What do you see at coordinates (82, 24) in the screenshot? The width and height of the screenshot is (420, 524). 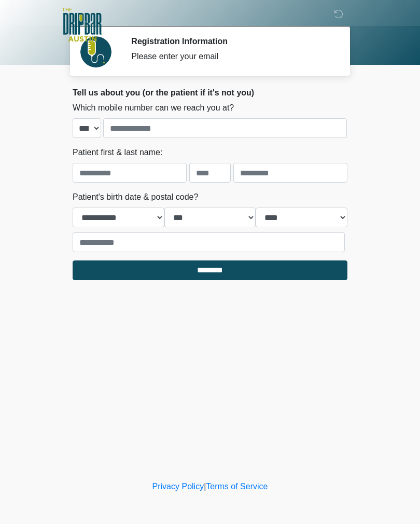 I see `img: The DRIPBaR - Austin The Domain Logo` at bounding box center [82, 24].